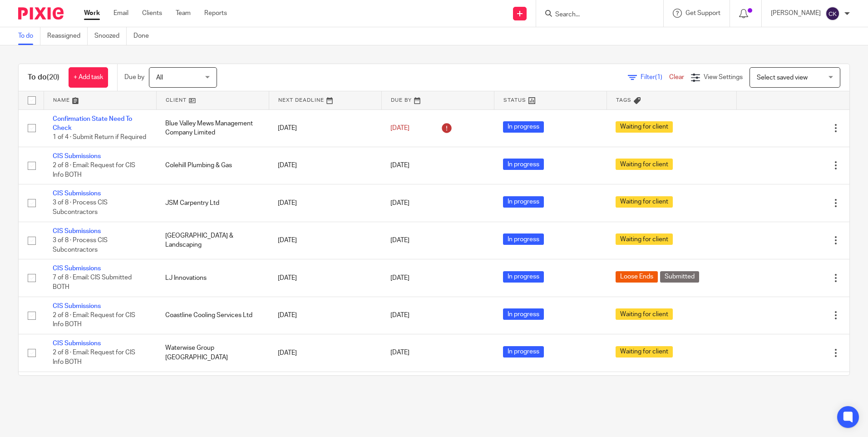 The image size is (868, 437). I want to click on a: Clients, so click(152, 13).